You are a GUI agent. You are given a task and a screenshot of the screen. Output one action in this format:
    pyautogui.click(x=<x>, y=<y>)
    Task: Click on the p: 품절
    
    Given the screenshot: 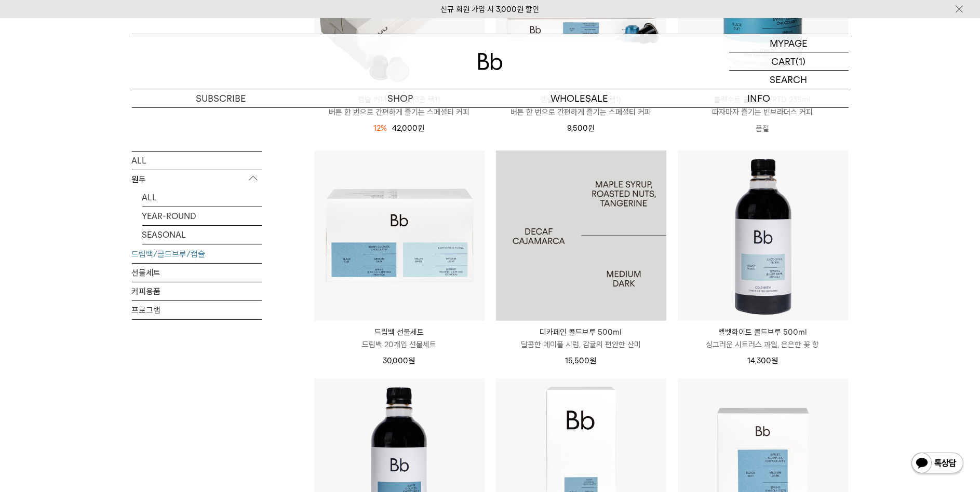 What is the action you would take?
    pyautogui.click(x=763, y=128)
    